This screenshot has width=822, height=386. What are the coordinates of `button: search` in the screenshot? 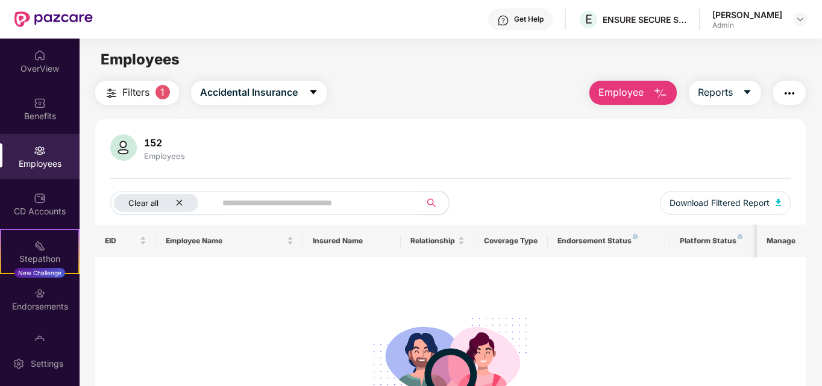 It's located at (434, 203).